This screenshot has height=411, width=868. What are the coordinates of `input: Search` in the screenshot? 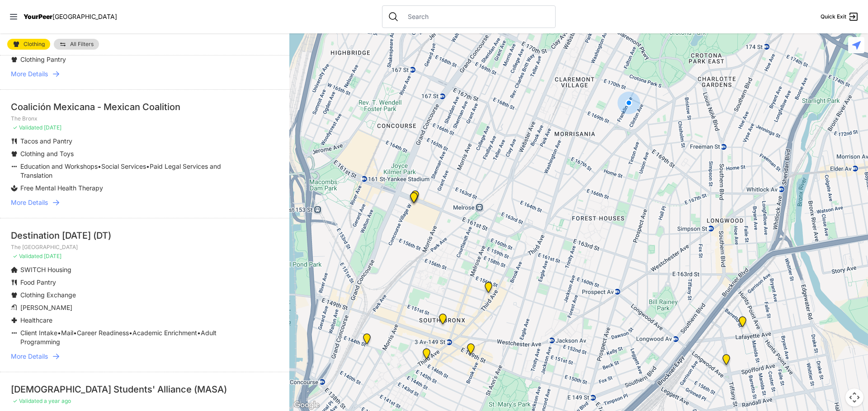 It's located at (476, 17).